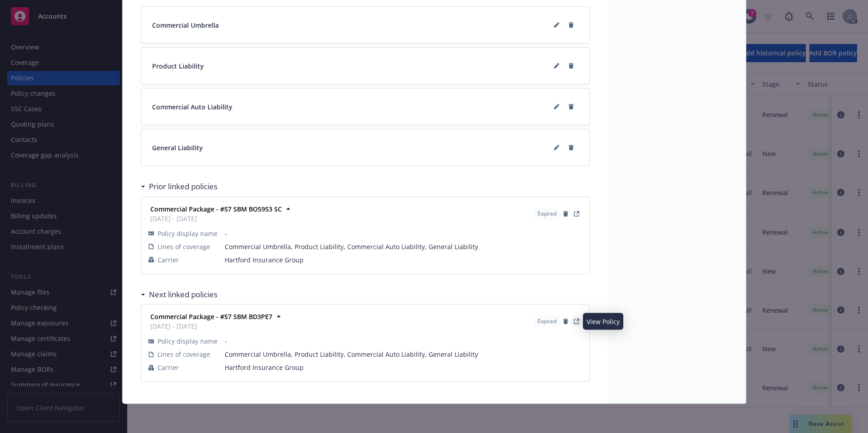  What do you see at coordinates (183, 186) in the screenshot?
I see `h3: Prior linked policies` at bounding box center [183, 186].